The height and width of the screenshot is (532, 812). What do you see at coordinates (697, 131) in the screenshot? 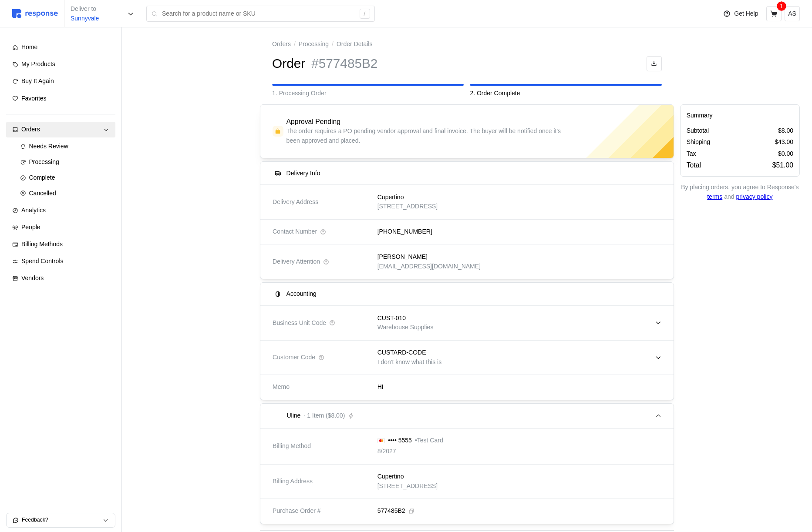
I see `p: Subtotal` at bounding box center [697, 131].